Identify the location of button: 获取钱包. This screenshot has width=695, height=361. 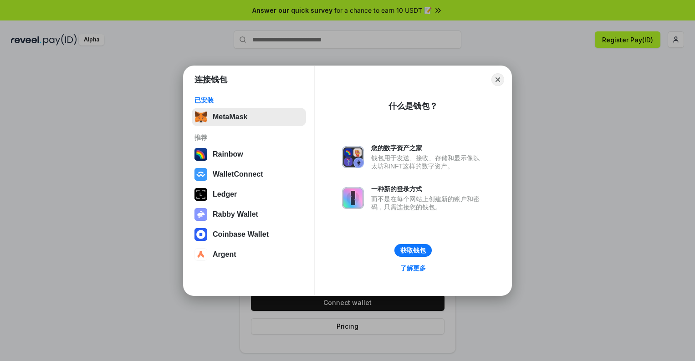
(413, 251).